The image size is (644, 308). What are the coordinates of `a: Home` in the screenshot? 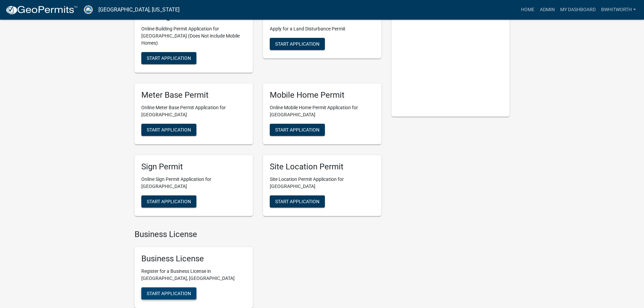 It's located at (527, 10).